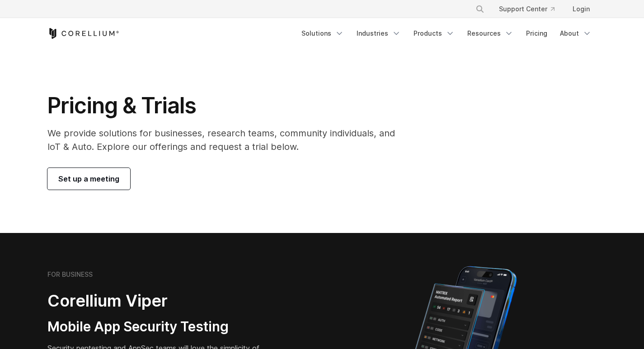 This screenshot has width=644, height=349. I want to click on a: Set up a meeting, so click(89, 179).